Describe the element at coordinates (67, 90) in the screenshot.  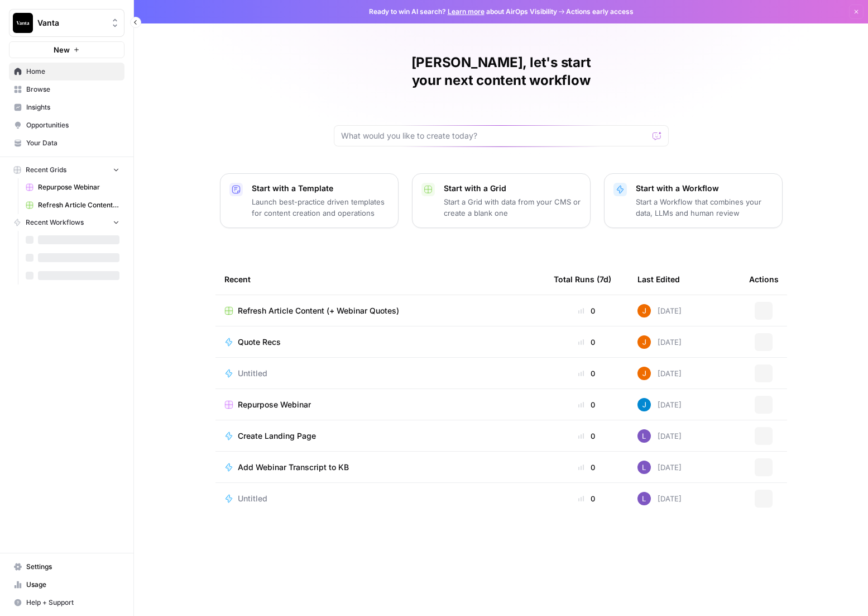
I see `a: Browse` at that location.